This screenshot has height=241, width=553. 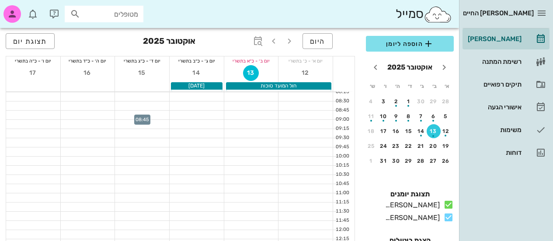 What do you see at coordinates (318, 41) in the screenshot?
I see `button: היום` at bounding box center [318, 41].